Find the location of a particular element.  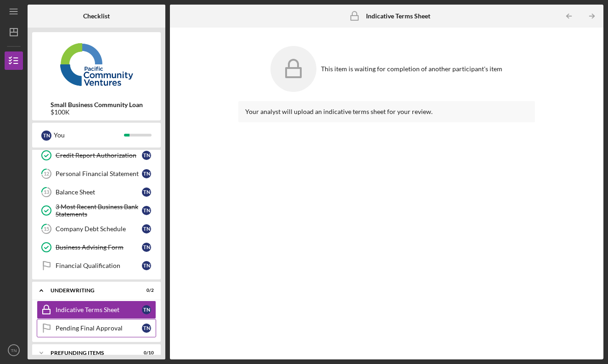

a: Pending Final ApprovalTN is located at coordinates (96, 328).